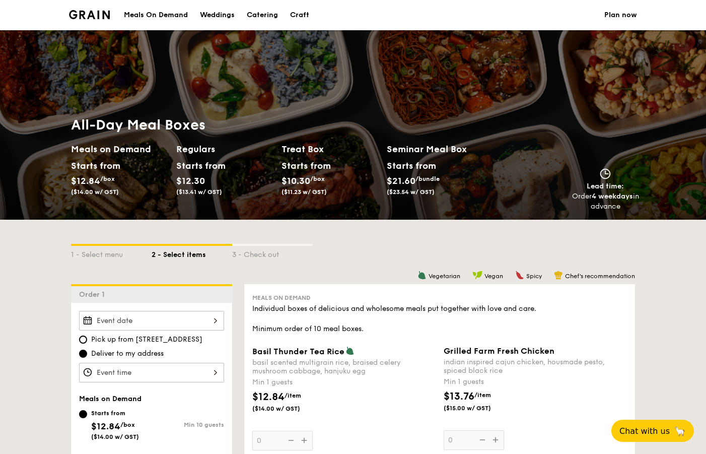 The image size is (706, 454). I want to click on h1: All-Day Meal Boxes, so click(281, 125).